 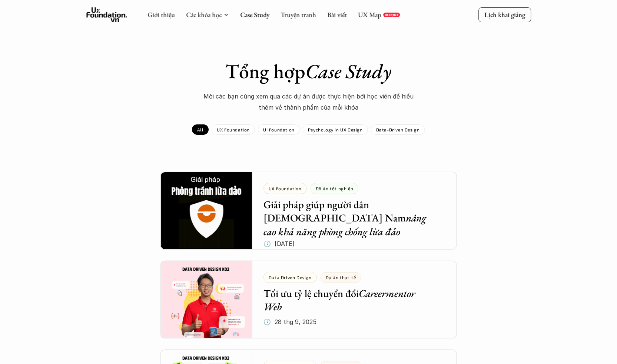 I want to click on p: UX Foundation, so click(x=233, y=130).